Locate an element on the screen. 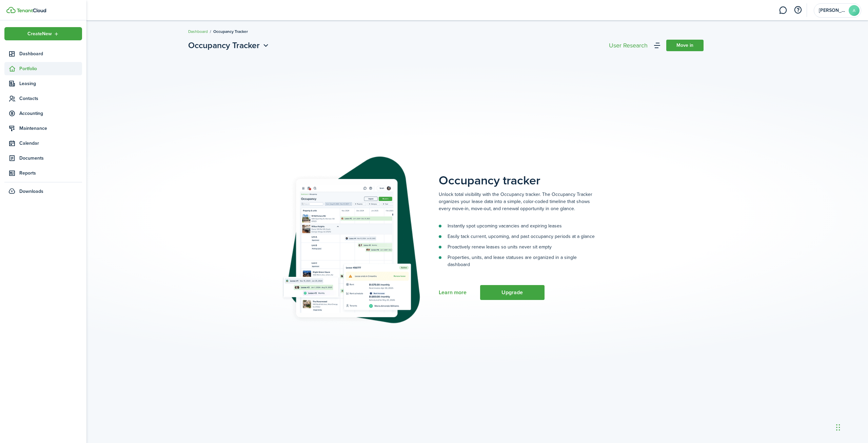 This screenshot has height=443, width=868. li: Properties, units, and lease statuses are organized in a single dashboard is located at coordinates (517, 261).